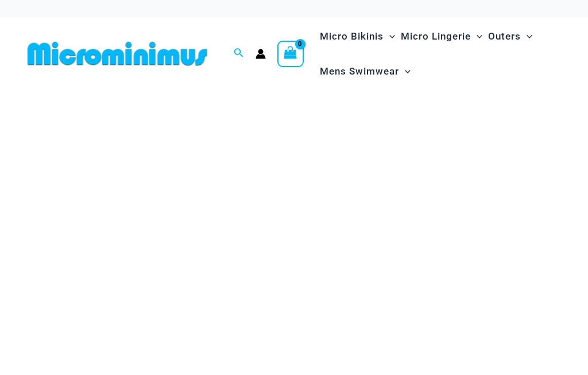 This screenshot has height=375, width=588. Describe the element at coordinates (360, 71) in the screenshot. I see `span: Mens Swimwear` at that location.